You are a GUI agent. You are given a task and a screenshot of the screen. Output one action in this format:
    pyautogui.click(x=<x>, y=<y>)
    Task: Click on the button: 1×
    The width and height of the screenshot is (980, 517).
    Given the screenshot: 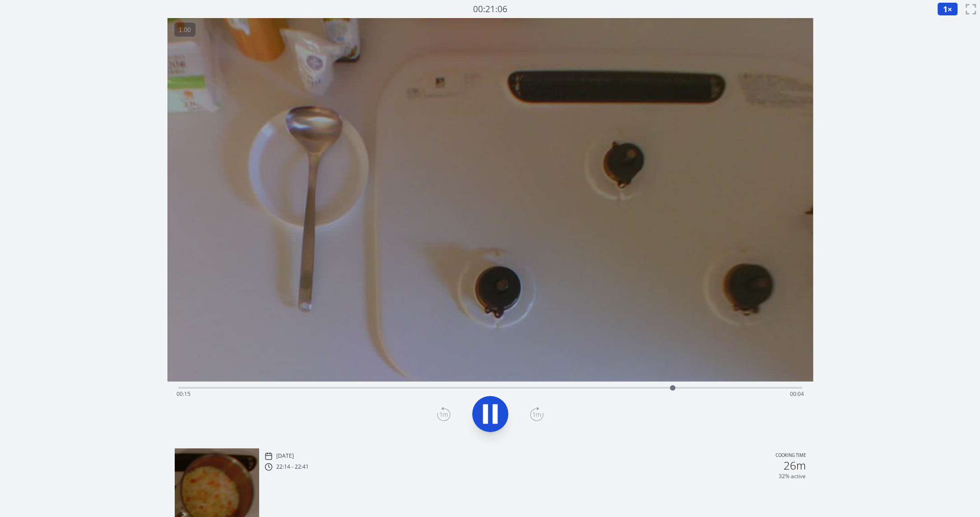 What is the action you would take?
    pyautogui.click(x=947, y=9)
    